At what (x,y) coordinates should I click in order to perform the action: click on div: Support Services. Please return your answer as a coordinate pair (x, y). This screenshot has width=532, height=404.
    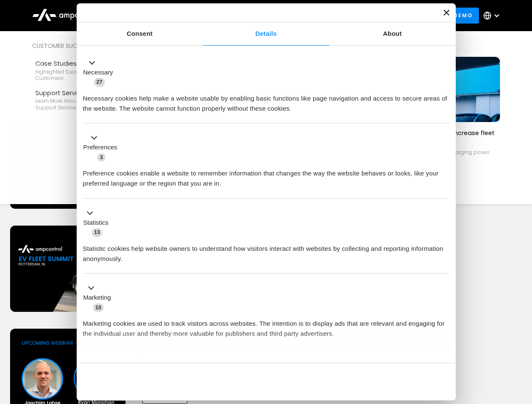
    Looking at the image, I should click on (84, 93).